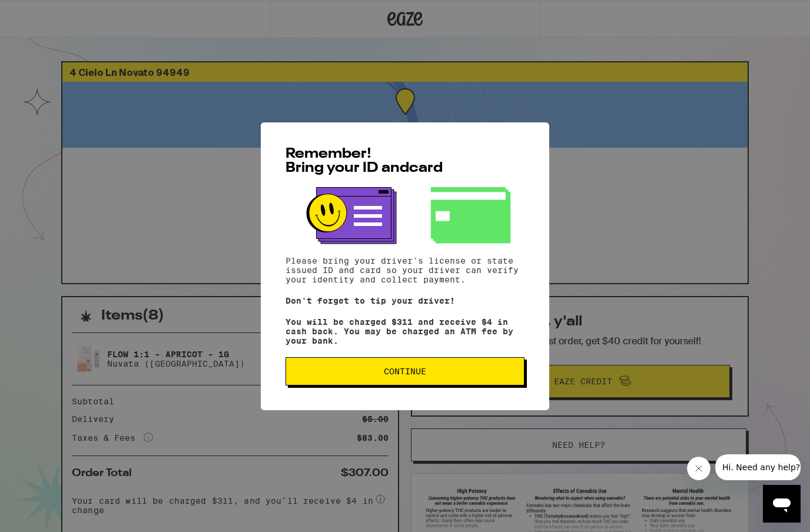 The height and width of the screenshot is (532, 810). Describe the element at coordinates (46, 13) in the screenshot. I see `span: Hi. Need any help?` at that location.